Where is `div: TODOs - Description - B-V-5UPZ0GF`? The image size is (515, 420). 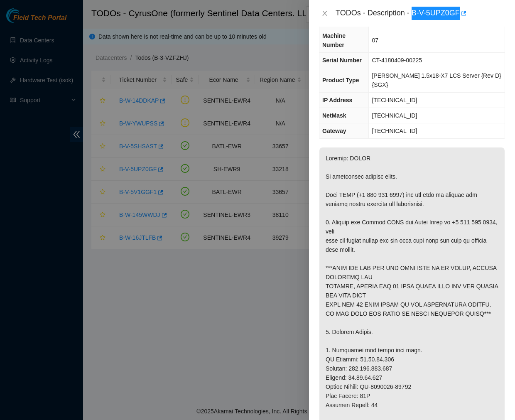
div: TODOs - Description - B-V-5UPZ0GF is located at coordinates (420, 13).